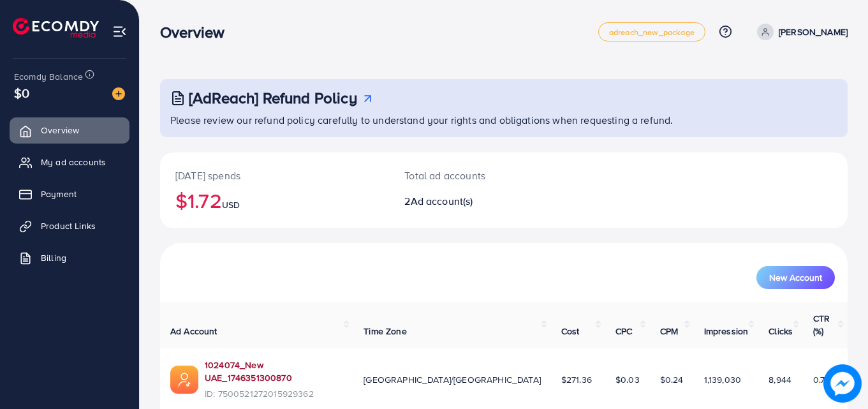 Image resolution: width=868 pixels, height=409 pixels. What do you see at coordinates (795, 277) in the screenshot?
I see `button: New Account` at bounding box center [795, 277].